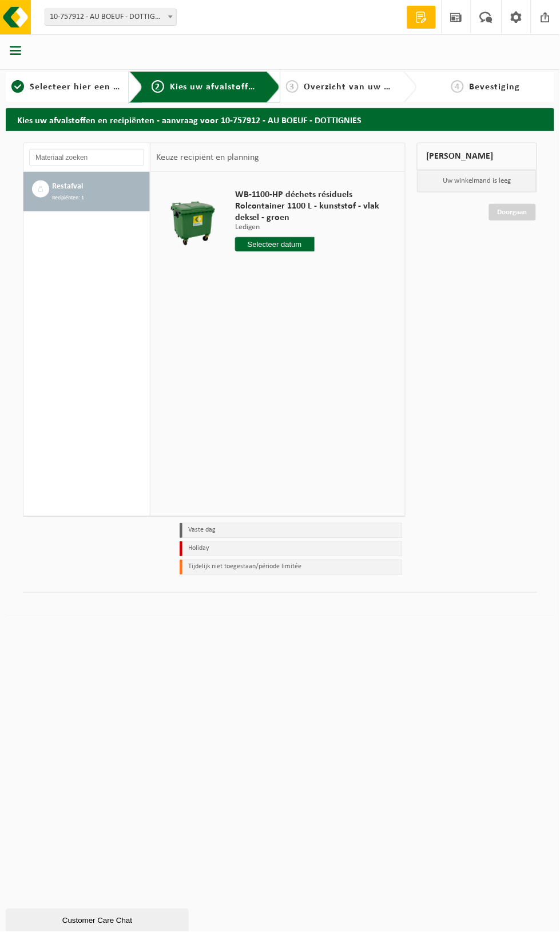  I want to click on div: Customer Care Chat, so click(92, 13).